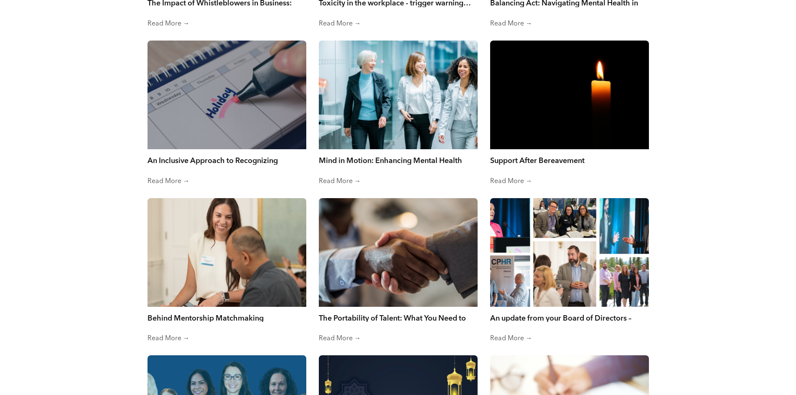 The height and width of the screenshot is (395, 796). What do you see at coordinates (227, 317) in the screenshot?
I see `a: Behind Mentorship Matchmaking` at bounding box center [227, 317].